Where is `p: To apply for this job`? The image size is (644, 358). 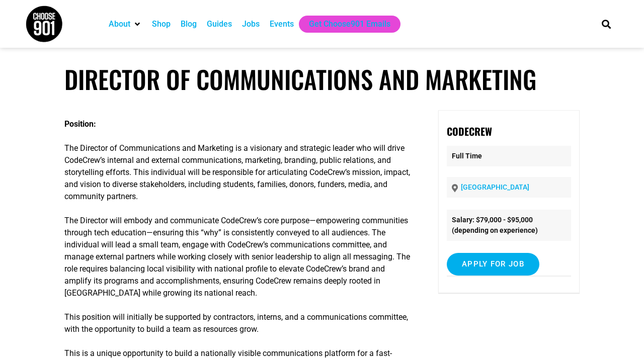 p: To apply for this job is located at coordinates (509, 300).